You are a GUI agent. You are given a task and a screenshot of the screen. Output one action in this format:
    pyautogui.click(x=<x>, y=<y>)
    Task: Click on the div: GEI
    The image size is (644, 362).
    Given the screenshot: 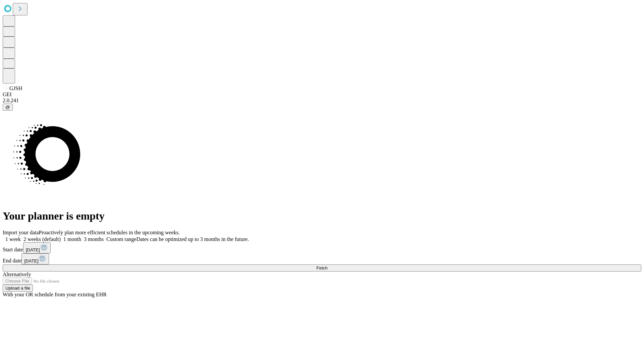 What is the action you would take?
    pyautogui.click(x=322, y=94)
    